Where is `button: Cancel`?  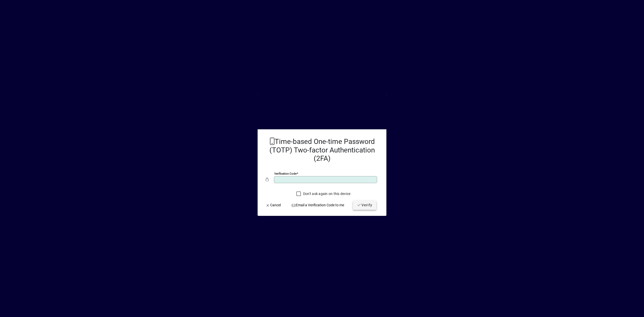 button: Cancel is located at coordinates (273, 206).